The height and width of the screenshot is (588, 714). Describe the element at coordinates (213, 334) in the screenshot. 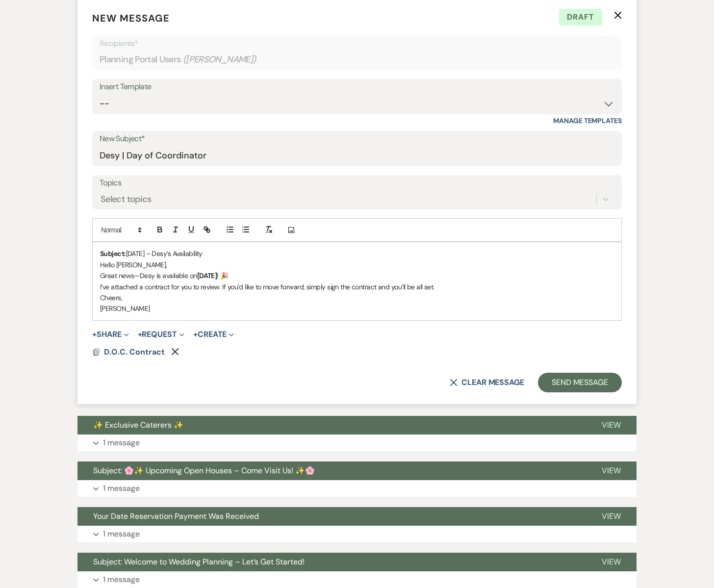

I see `button: Create` at that location.